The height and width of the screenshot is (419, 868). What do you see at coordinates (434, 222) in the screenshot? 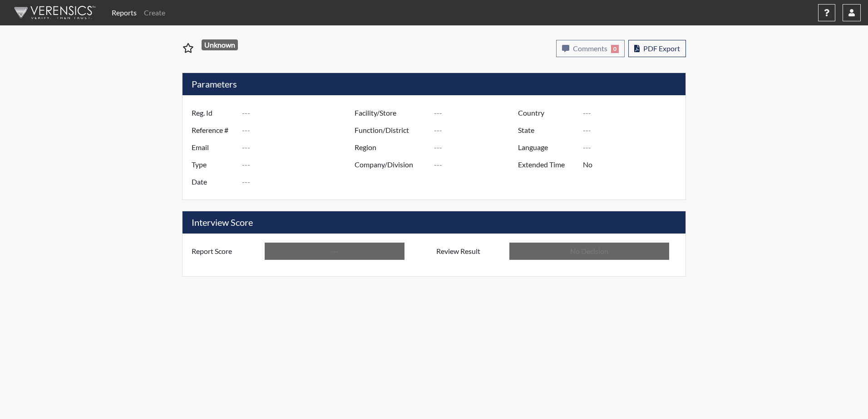
I see `h5: Interview Score` at bounding box center [434, 222].